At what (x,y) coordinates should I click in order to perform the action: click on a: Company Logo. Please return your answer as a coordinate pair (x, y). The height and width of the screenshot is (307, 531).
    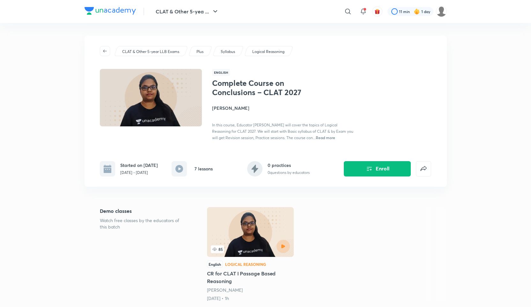
    Looking at the image, I should click on (110, 11).